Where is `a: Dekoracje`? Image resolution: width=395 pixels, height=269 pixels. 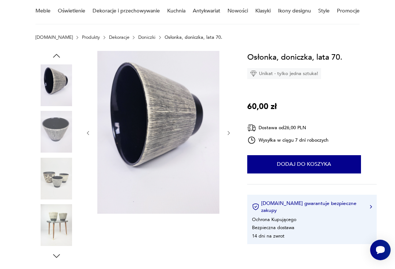 a: Dekoracje is located at coordinates (119, 37).